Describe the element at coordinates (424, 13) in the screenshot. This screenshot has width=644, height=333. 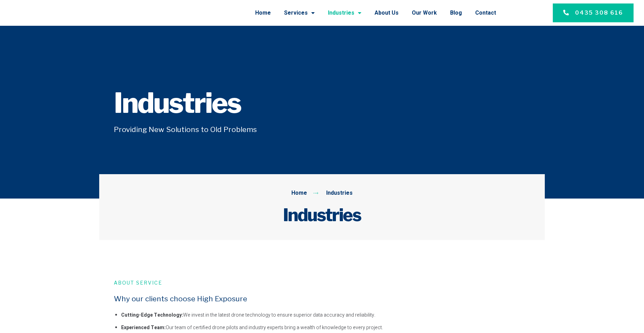
I see `a: Our Work` at that location.